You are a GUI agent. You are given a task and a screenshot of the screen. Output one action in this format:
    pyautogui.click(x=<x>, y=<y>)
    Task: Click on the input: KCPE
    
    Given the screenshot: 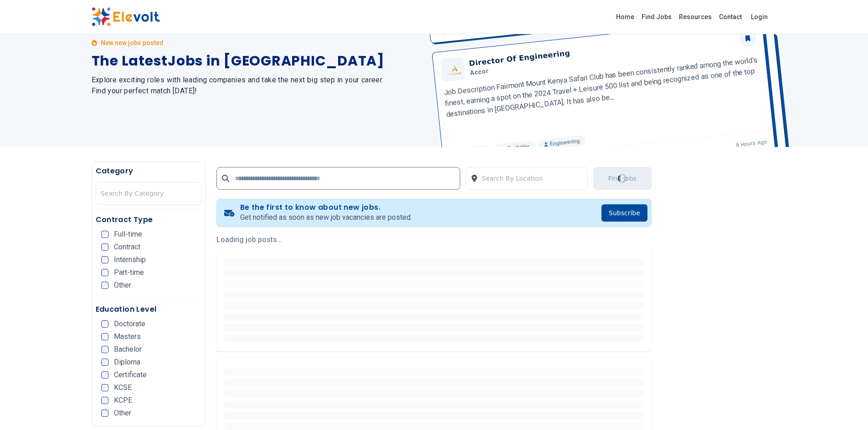 What is the action you would take?
    pyautogui.click(x=105, y=401)
    